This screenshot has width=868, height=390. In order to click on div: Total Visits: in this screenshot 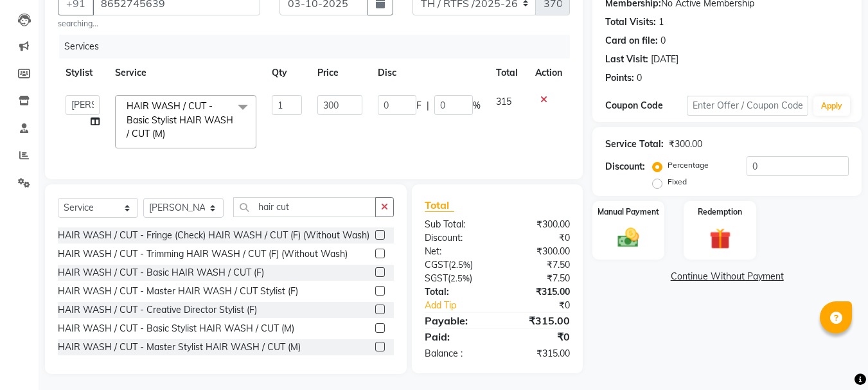, I will do `click(630, 22)`.